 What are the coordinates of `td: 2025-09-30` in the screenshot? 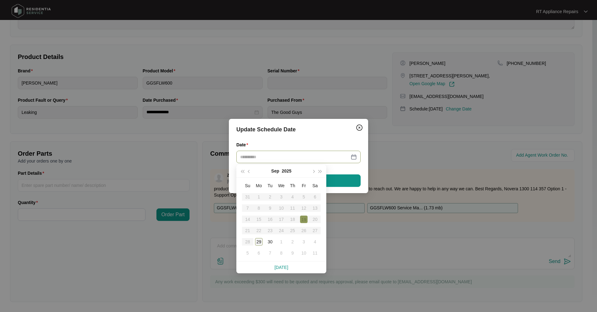 It's located at (270, 242).